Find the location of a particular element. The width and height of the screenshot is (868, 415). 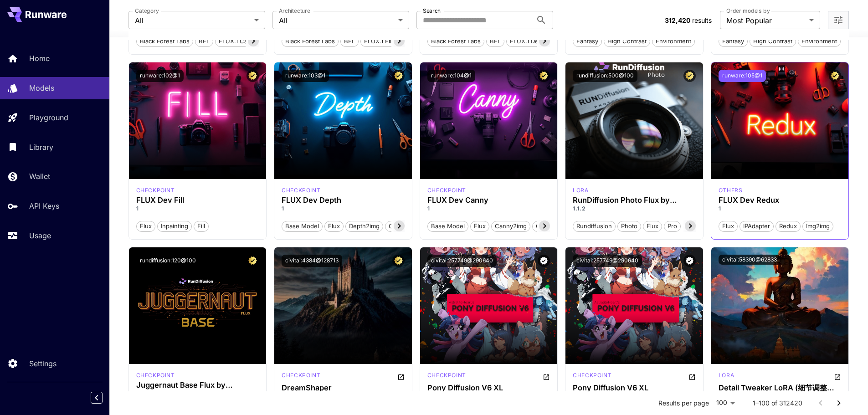

span: controlnet is located at coordinates (551, 227).